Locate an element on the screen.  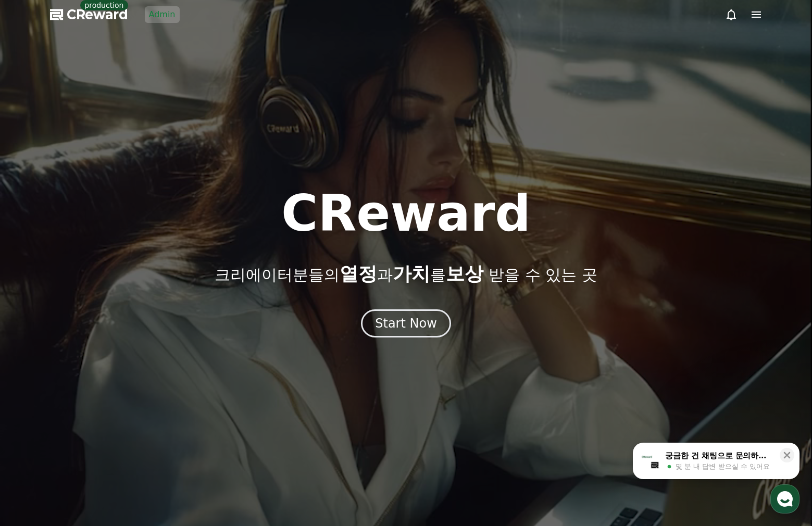
a: CReward is located at coordinates (89, 14).